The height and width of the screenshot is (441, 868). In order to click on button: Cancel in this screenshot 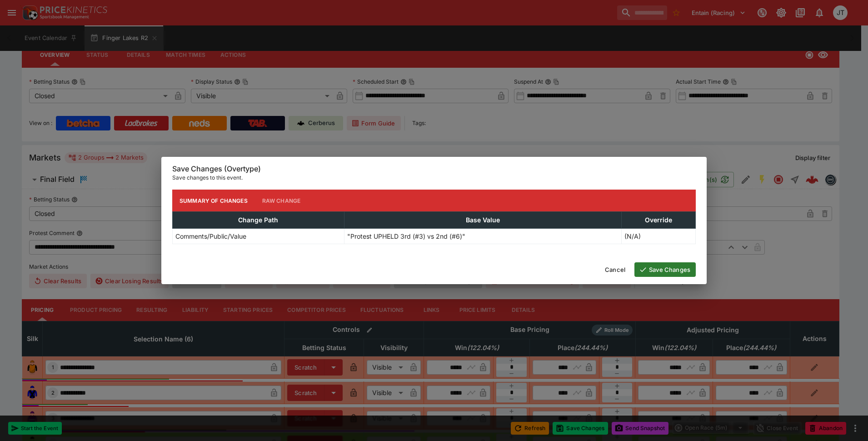, I will do `click(615, 270)`.